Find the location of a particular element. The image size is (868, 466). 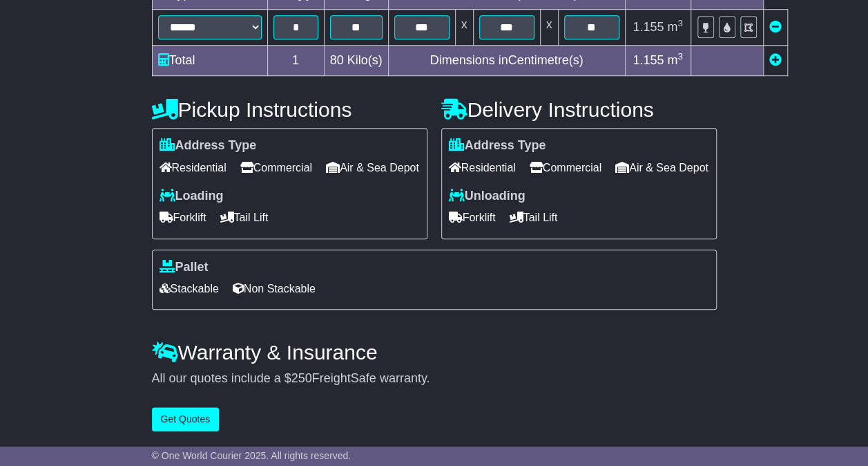

span: 80 is located at coordinates (337, 60).